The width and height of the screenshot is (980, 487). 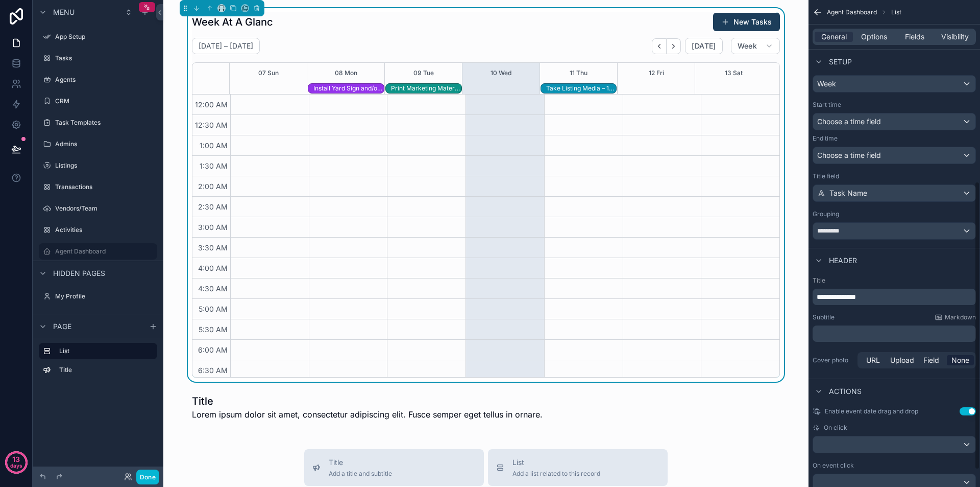 What do you see at coordinates (17, 465) in the screenshot?
I see `p: days` at bounding box center [17, 465].